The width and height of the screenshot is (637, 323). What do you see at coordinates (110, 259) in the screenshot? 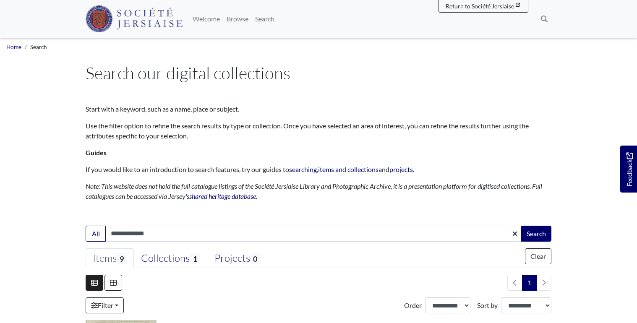
I see `div: Items` at bounding box center [110, 259].